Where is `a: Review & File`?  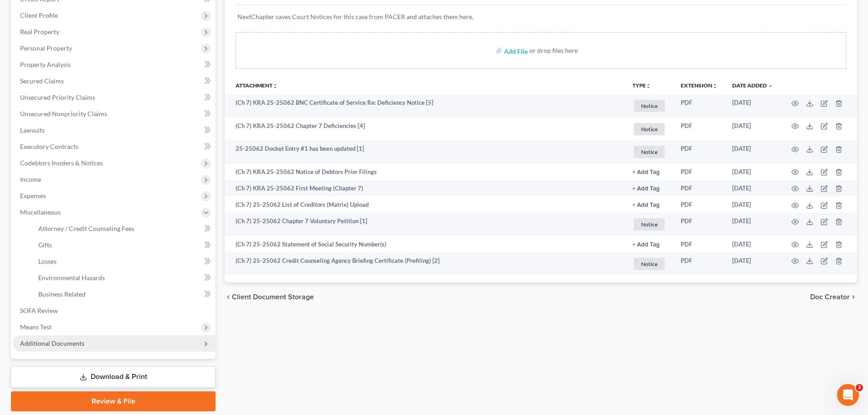 a: Review & File is located at coordinates (113, 401).